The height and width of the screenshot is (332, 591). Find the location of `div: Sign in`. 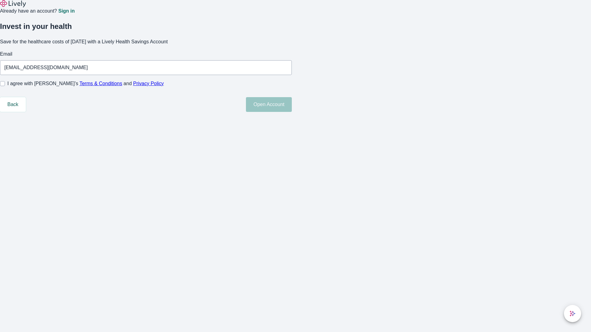

div: Sign in is located at coordinates (66, 11).